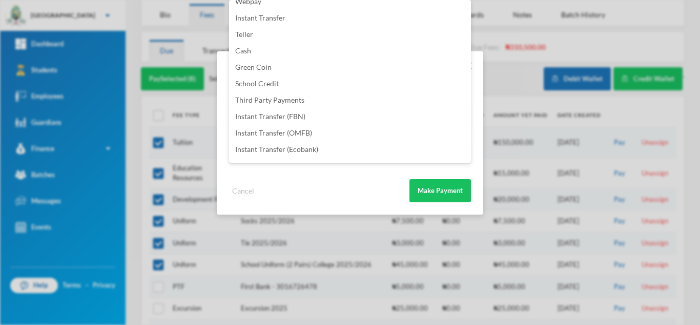 This screenshot has width=700, height=325. What do you see at coordinates (440, 190) in the screenshot?
I see `button: Make Payment` at bounding box center [440, 190].